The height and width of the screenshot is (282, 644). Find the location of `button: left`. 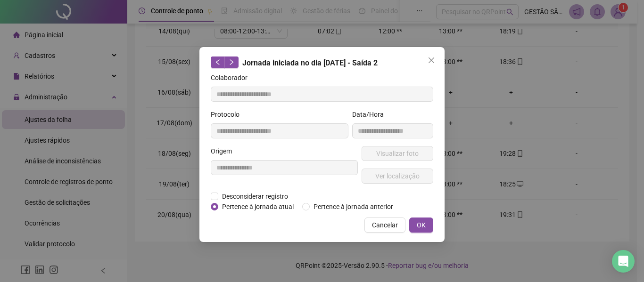

button: left is located at coordinates (218, 62).